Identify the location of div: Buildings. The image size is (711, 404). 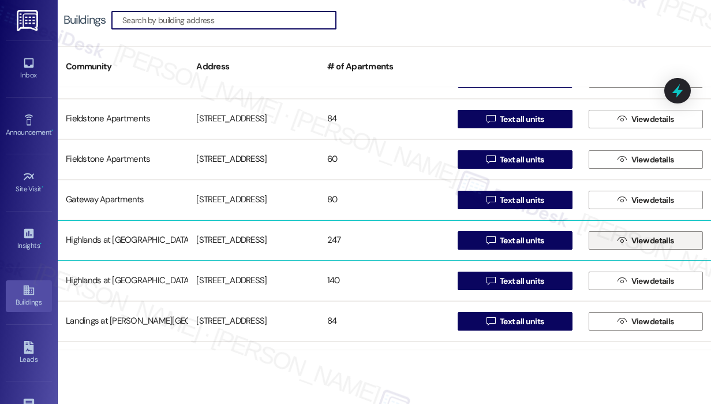
(84, 20).